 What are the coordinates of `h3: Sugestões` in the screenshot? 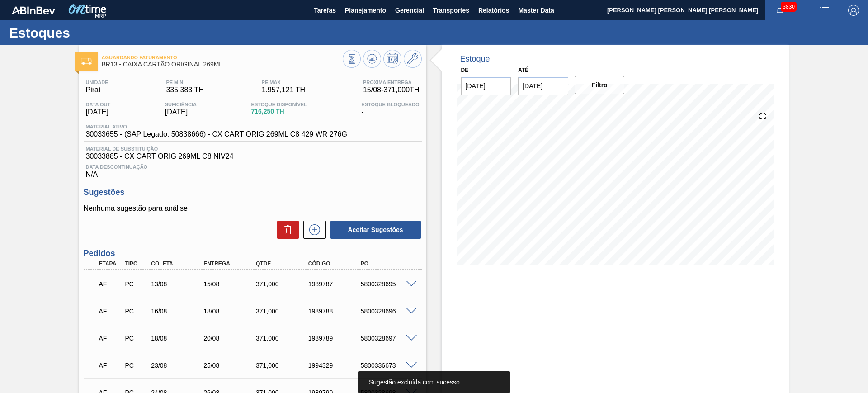 It's located at (252, 192).